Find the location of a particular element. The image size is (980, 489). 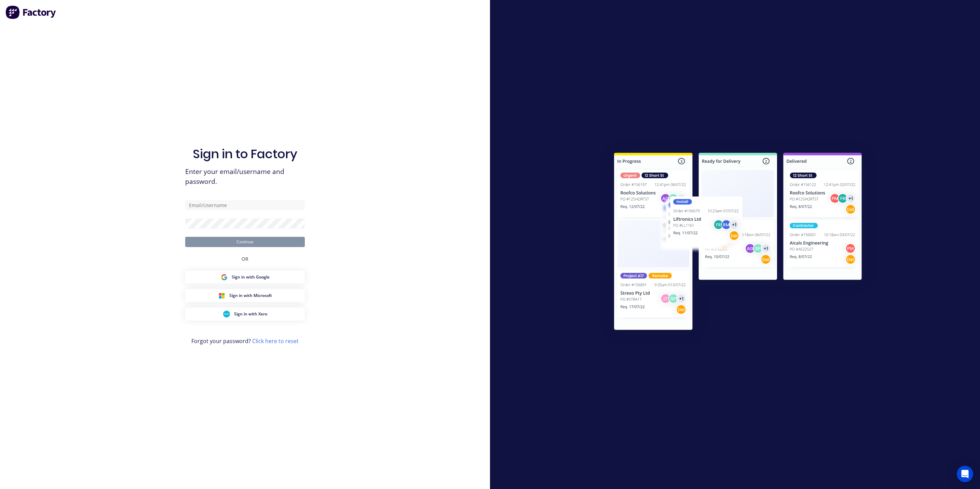

button: Microsoft Sign inSign in with Microsoft is located at coordinates (245, 295).